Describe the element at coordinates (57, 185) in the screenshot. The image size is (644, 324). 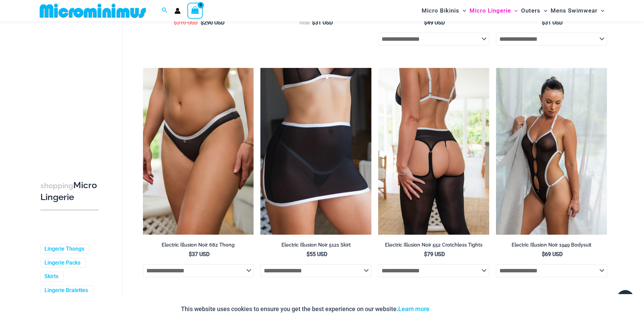
I see `span: shopping` at that location.